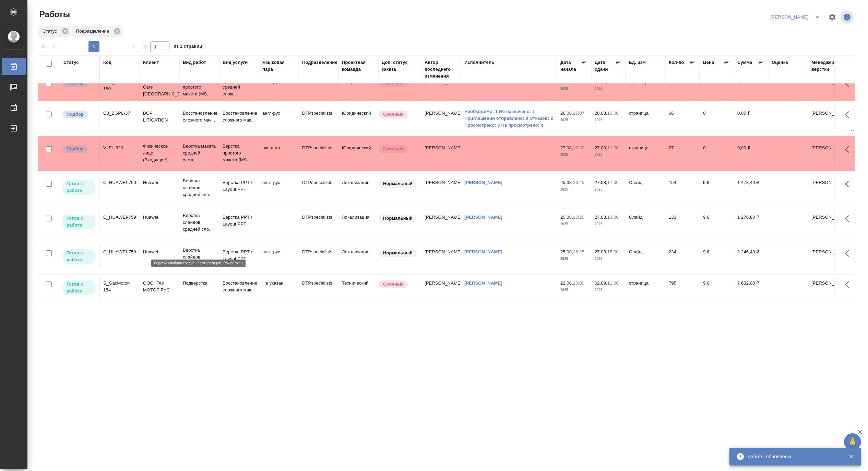 The height and width of the screenshot is (471, 868). Describe the element at coordinates (108, 63) in the screenshot. I see `div: Код` at that location.